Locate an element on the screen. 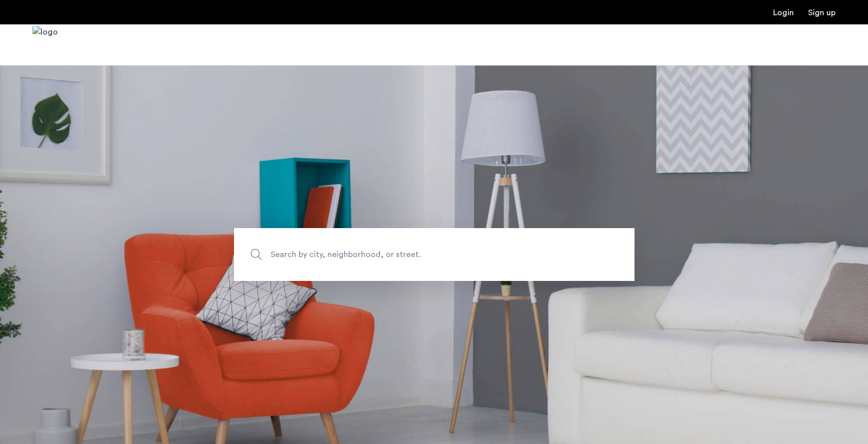 Image resolution: width=868 pixels, height=444 pixels. input: Apartment Search is located at coordinates (434, 254).